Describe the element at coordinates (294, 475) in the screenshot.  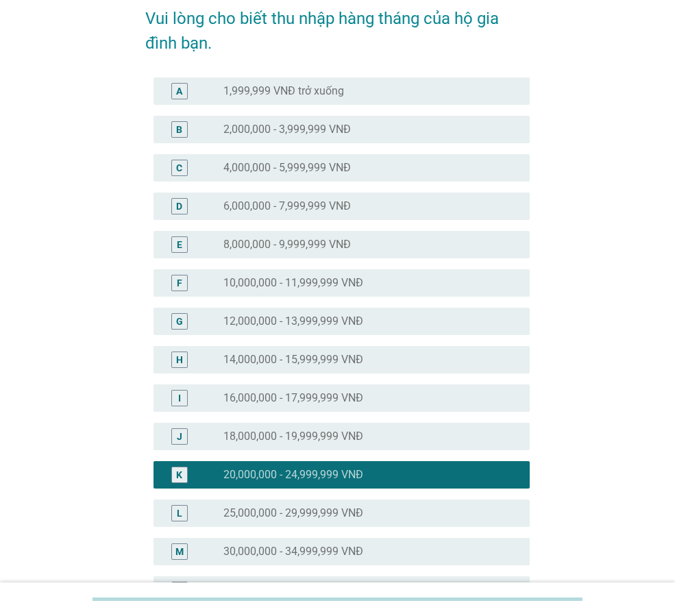
I see `label: 20,000,000 - 24,999,999 VNĐ` at that location.